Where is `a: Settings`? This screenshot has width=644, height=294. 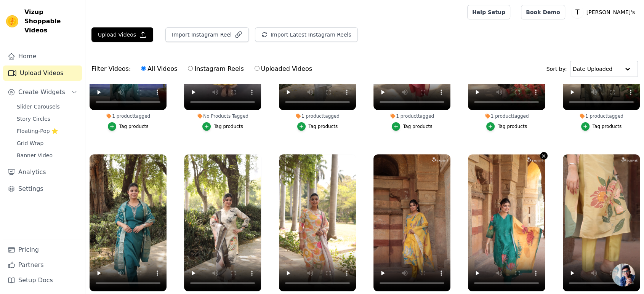
a: Settings is located at coordinates (43, 189).